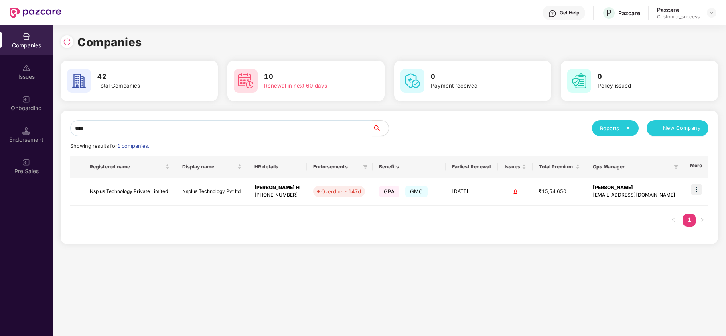 Image resolution: width=726 pixels, height=336 pixels. What do you see at coordinates (515, 167) in the screenshot?
I see `th: Issues` at bounding box center [515, 167].